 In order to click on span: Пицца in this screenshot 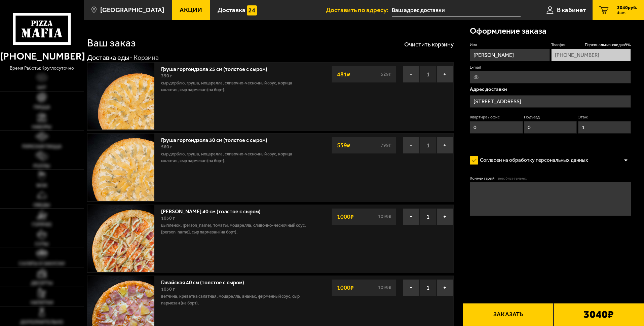, I will do `click(42, 107)`.